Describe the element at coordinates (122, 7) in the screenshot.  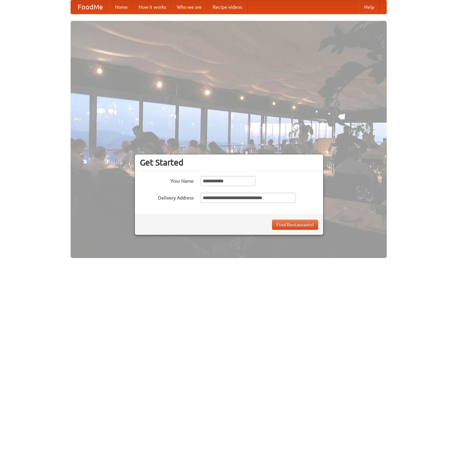
I see `a: Home` at that location.